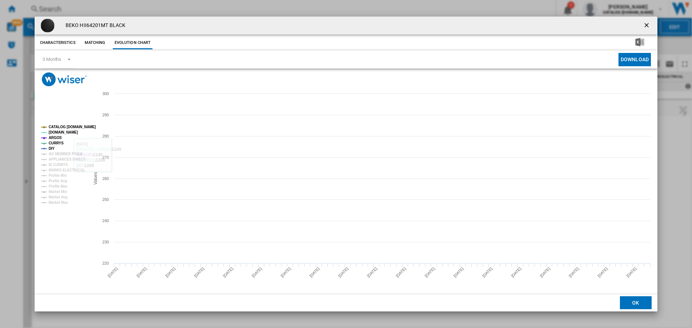 The image size is (692, 328). Describe the element at coordinates (106, 94) in the screenshot. I see `tspan: 300` at that location.